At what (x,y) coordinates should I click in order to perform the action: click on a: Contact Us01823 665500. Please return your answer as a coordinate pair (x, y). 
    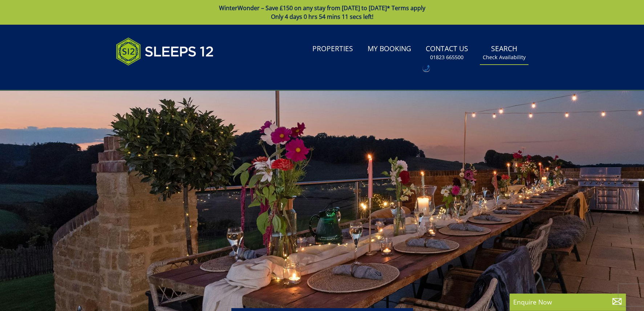
    Looking at the image, I should click on (447, 53).